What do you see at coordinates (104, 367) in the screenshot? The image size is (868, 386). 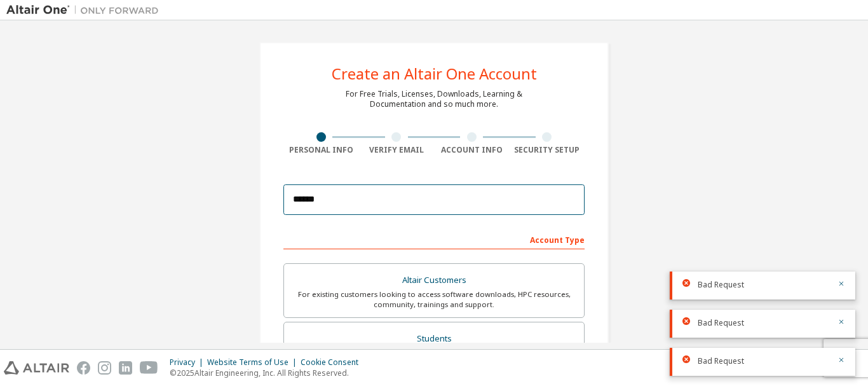 I see `img: instagram.svg` at bounding box center [104, 367].